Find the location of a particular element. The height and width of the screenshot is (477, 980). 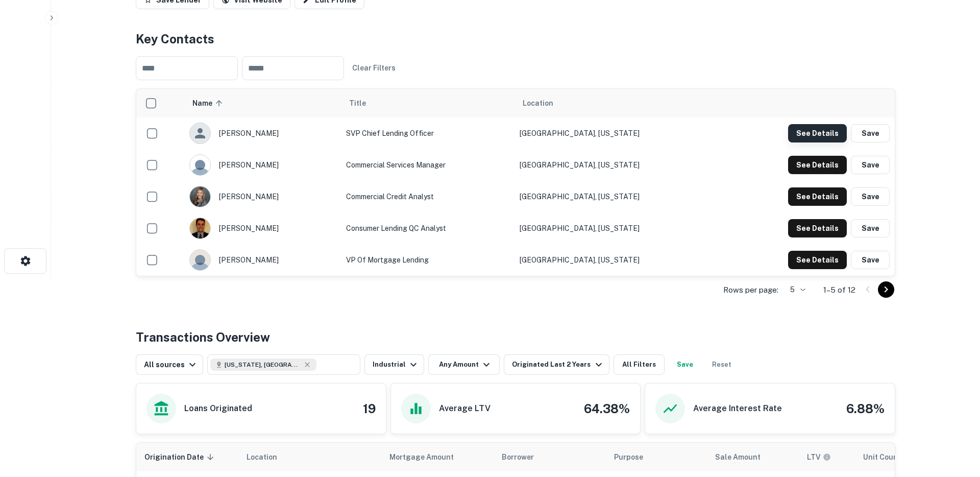

div: All sources is located at coordinates (171, 365).